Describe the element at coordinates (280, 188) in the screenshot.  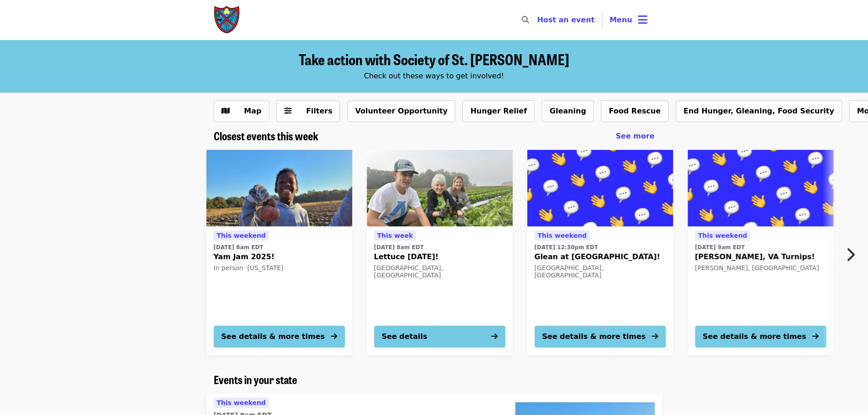
I see `img: Yam Jam 2025! organized by Society of St. Andrew` at that location.